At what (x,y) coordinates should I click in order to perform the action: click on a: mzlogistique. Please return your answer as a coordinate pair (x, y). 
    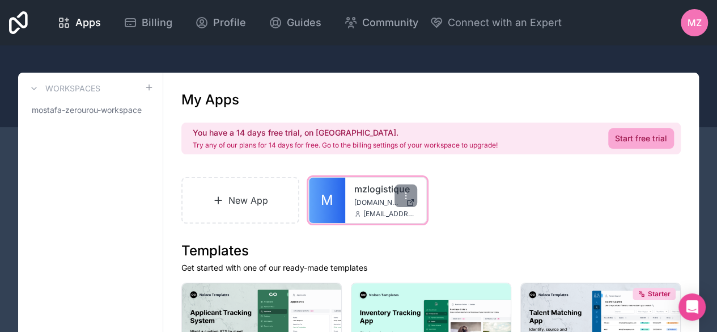
    Looking at the image, I should click on (386, 189).